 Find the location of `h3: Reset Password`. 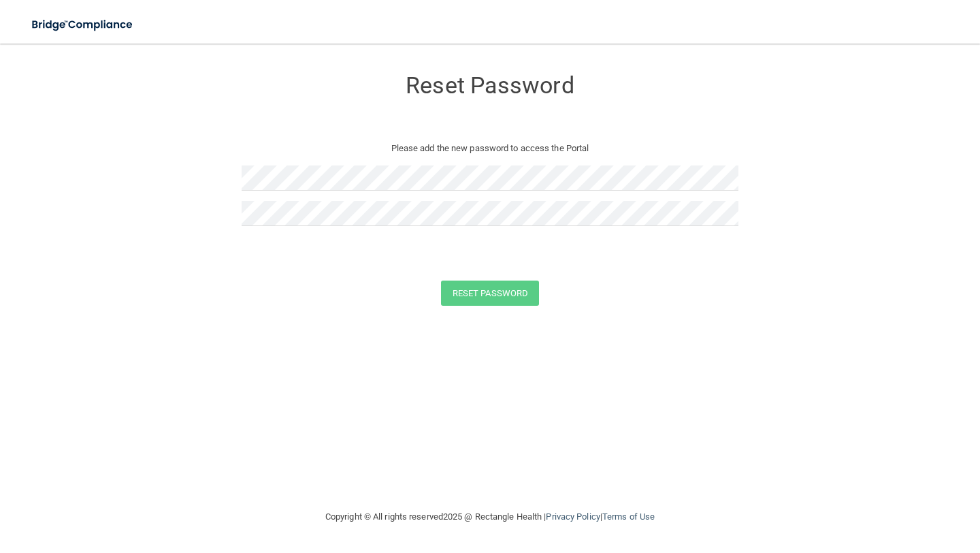

h3: Reset Password is located at coordinates (490, 85).